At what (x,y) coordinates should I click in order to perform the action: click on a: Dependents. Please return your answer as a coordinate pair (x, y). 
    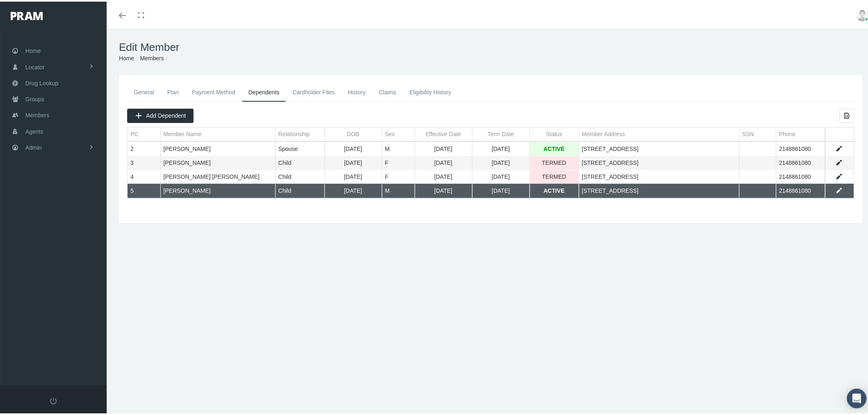
    Looking at the image, I should click on (264, 91).